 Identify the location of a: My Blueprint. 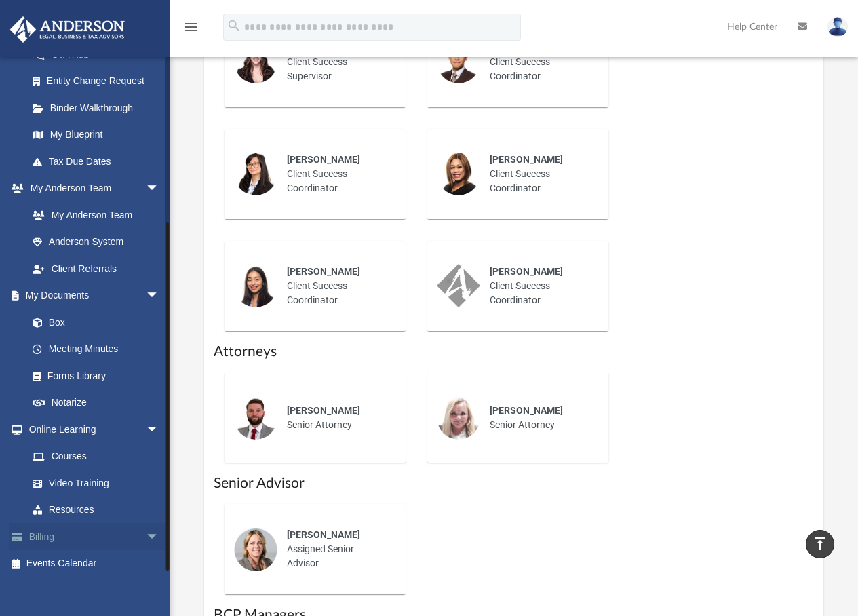
(95, 135).